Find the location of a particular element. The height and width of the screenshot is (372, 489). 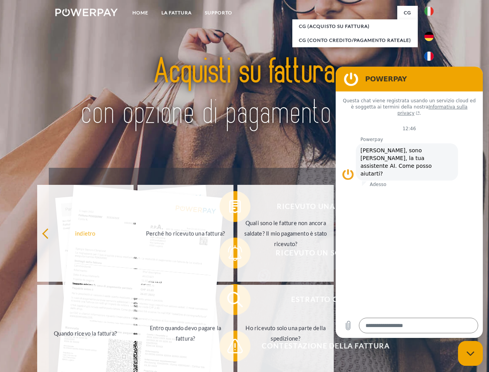

a: CG (Conto Credito/Pagamento rateale) is located at coordinates (355, 40).